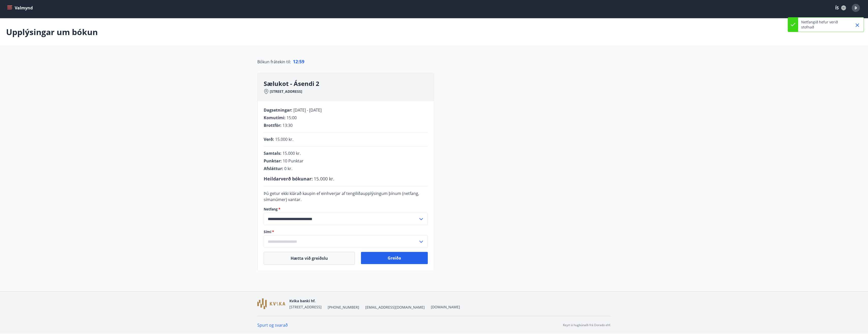 Image resolution: width=868 pixels, height=334 pixels. I want to click on span: Samtals :, so click(273, 153).